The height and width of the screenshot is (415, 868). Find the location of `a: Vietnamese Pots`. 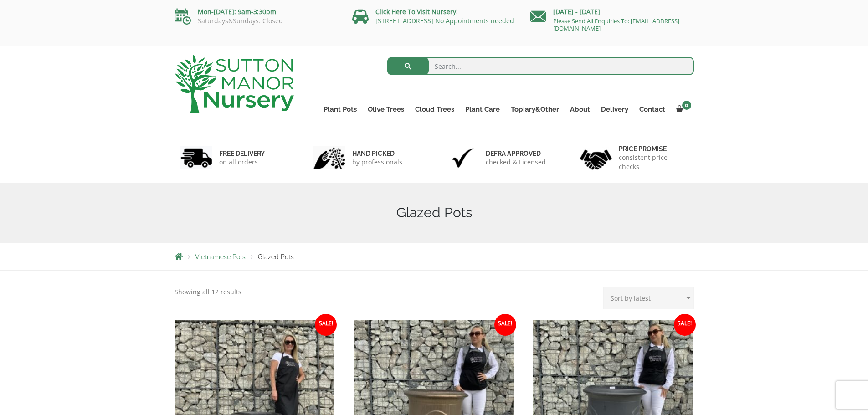

a: Vietnamese Pots is located at coordinates (220, 257).